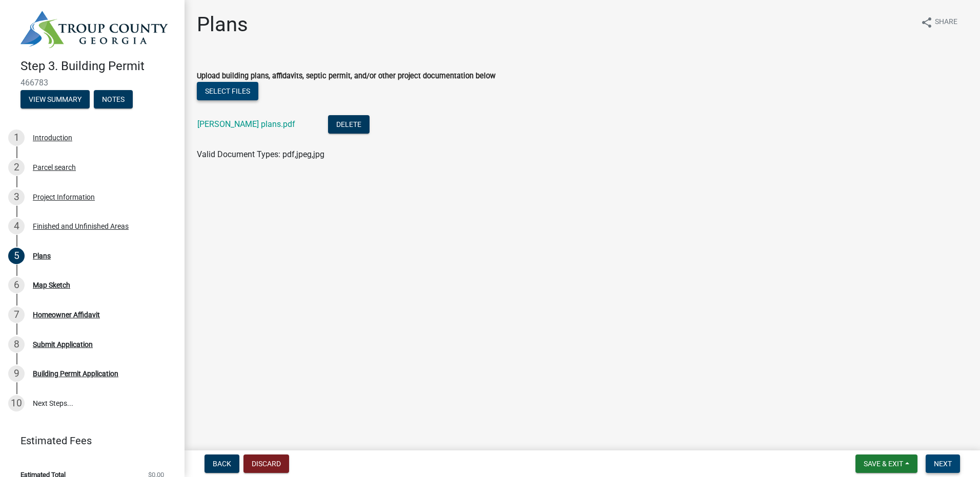 The height and width of the screenshot is (477, 980). I want to click on span: Save & Exit, so click(883, 464).